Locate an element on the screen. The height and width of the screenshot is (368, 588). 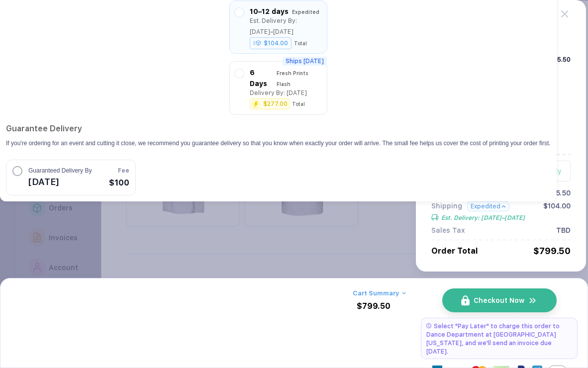
p: If you're ordering for an event and cutting it close, we recommend you guarantee delivery so that... is located at coordinates (278, 144).